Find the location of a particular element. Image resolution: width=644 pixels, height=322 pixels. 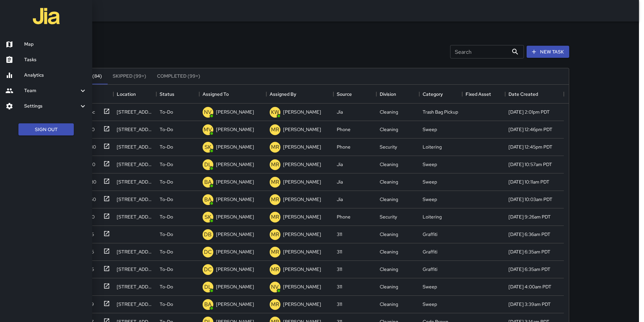

h6: Map is located at coordinates (55, 44).